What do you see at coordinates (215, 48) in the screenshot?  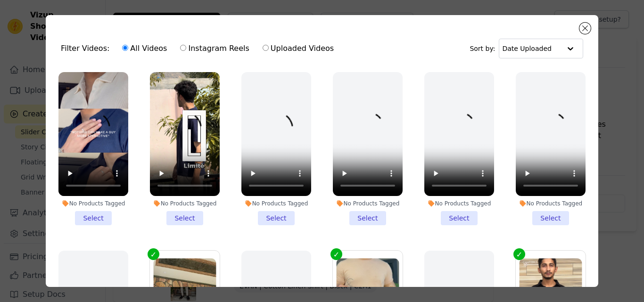 I see `label: Instagram Reels` at bounding box center [215, 48].